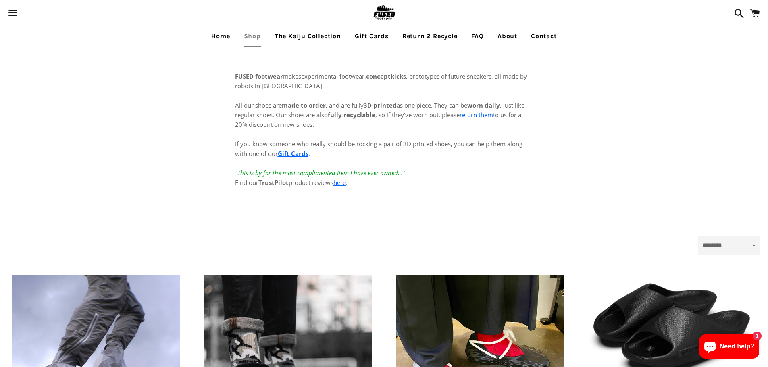 This screenshot has width=768, height=367. I want to click on a: The Kaiju Collection, so click(308, 36).